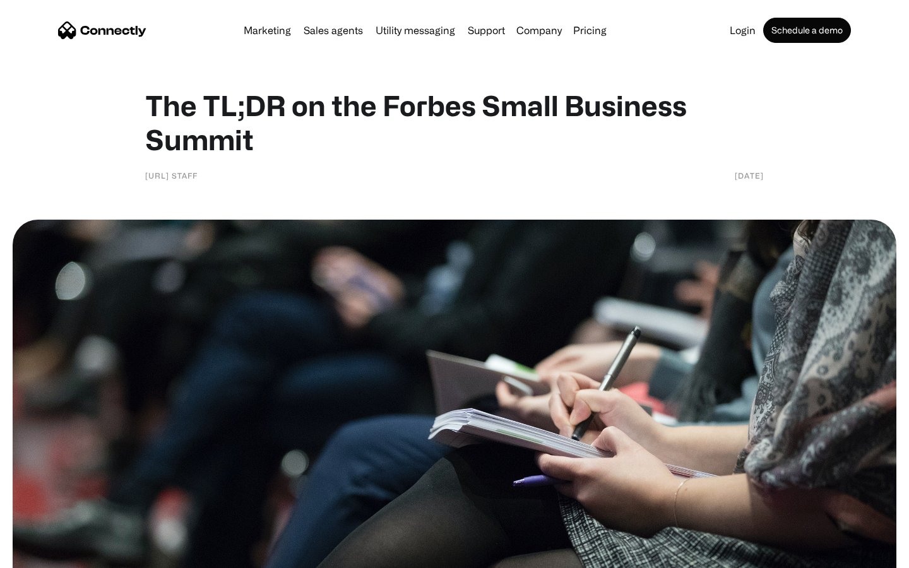  What do you see at coordinates (539, 30) in the screenshot?
I see `div: Company` at bounding box center [539, 30].